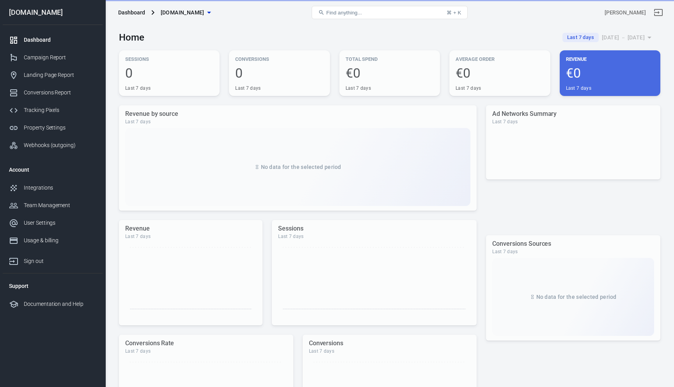  I want to click on div: ⌘ + K, so click(454, 12).